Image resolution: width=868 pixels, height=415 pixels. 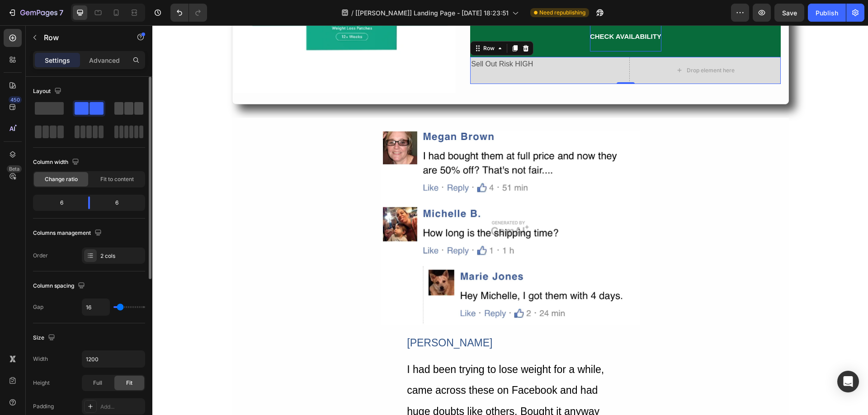 What do you see at coordinates (336, 23) in the screenshot?
I see `div: Row` at bounding box center [336, 23].